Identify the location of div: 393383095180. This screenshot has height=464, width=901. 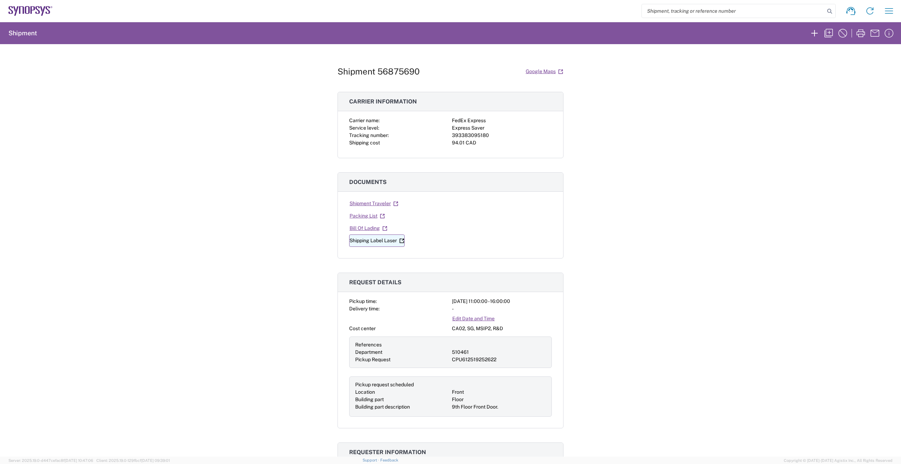
(502, 135).